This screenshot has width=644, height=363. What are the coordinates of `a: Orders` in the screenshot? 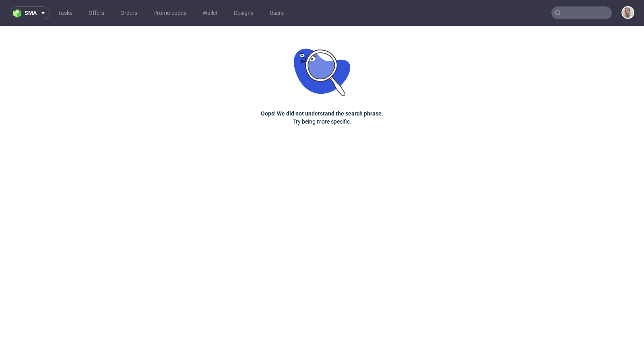 It's located at (129, 13).